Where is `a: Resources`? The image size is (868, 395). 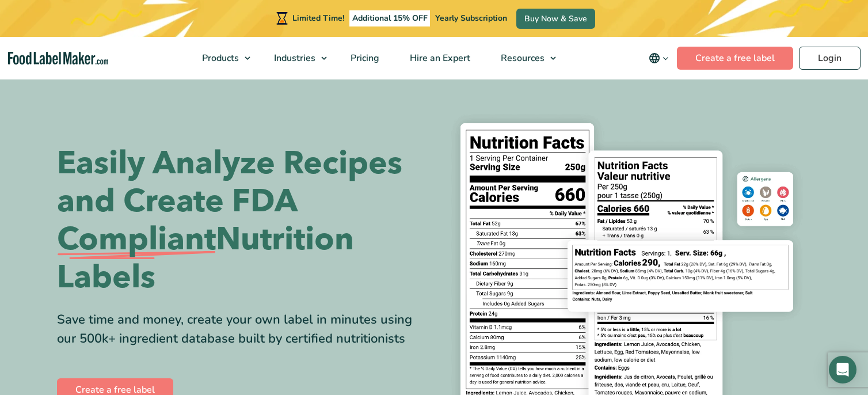 a: Resources is located at coordinates (524, 58).